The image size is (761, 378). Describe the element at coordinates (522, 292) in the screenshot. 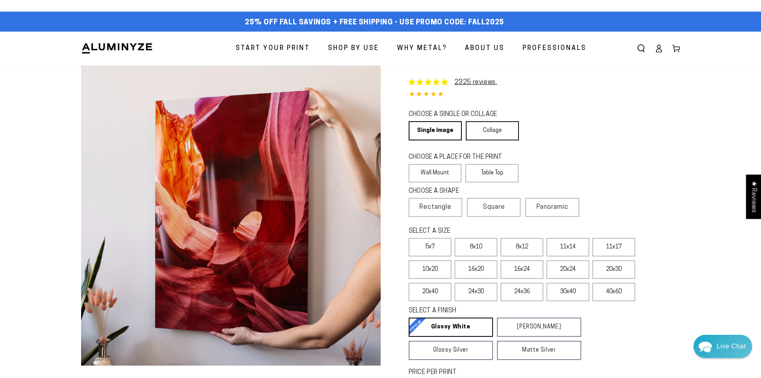

I see `label: 24x36` at that location.